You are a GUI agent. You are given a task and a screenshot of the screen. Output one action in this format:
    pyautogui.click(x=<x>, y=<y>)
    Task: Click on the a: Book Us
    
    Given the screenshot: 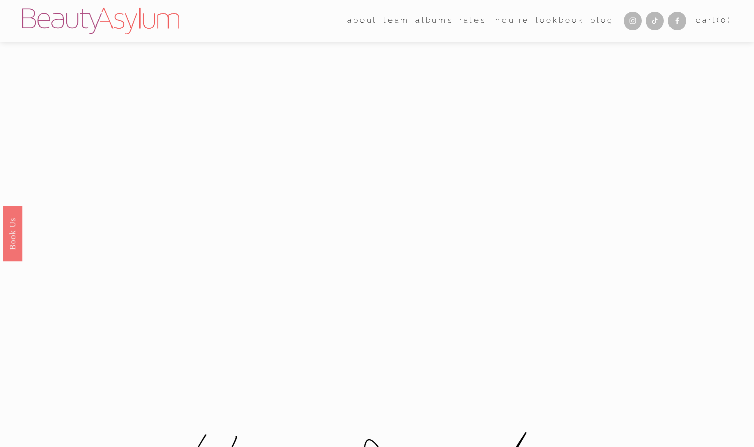 What is the action you would take?
    pyautogui.click(x=12, y=233)
    